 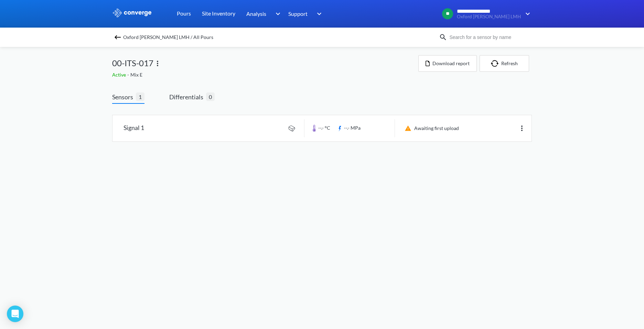 I want to click on span: Analysis, so click(x=256, y=13).